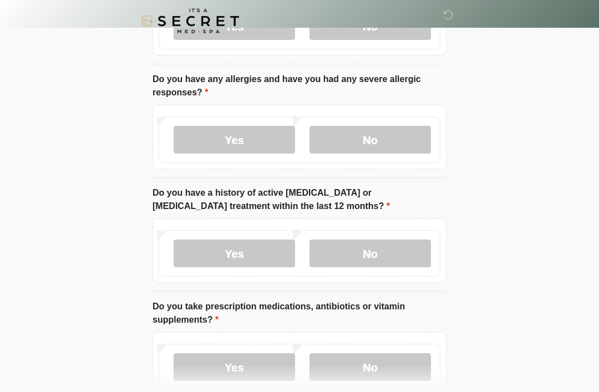 The width and height of the screenshot is (599, 392). I want to click on img: It's A Secret Med Spa Logo, so click(190, 21).